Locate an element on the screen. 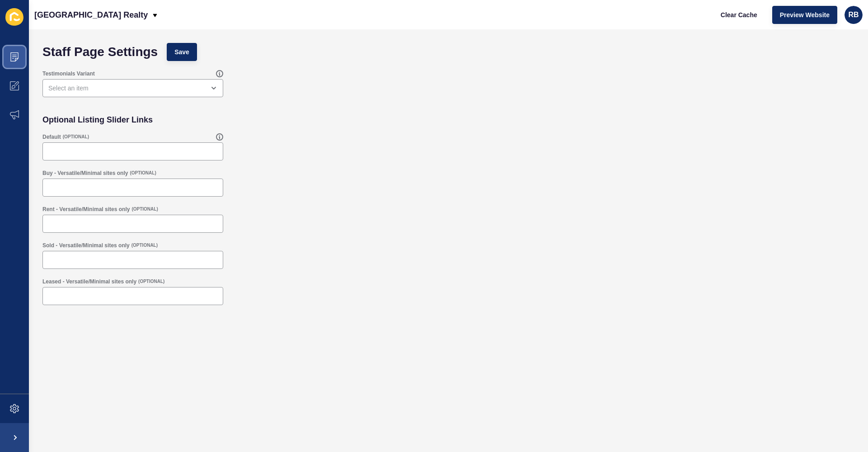 Image resolution: width=868 pixels, height=452 pixels. label: Leased - Versatile/Minimal sites only is located at coordinates (89, 281).